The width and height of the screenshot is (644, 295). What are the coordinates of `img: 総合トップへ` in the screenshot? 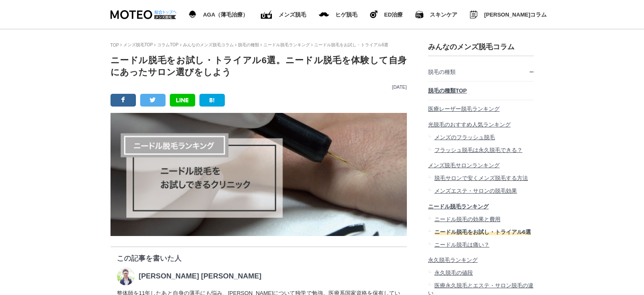 It's located at (165, 12).